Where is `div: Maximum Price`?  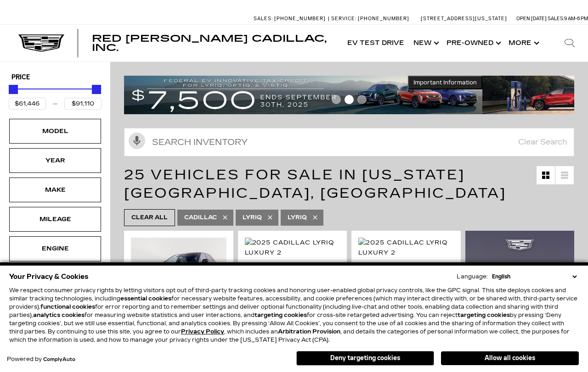 div: Maximum Price is located at coordinates (96, 89).